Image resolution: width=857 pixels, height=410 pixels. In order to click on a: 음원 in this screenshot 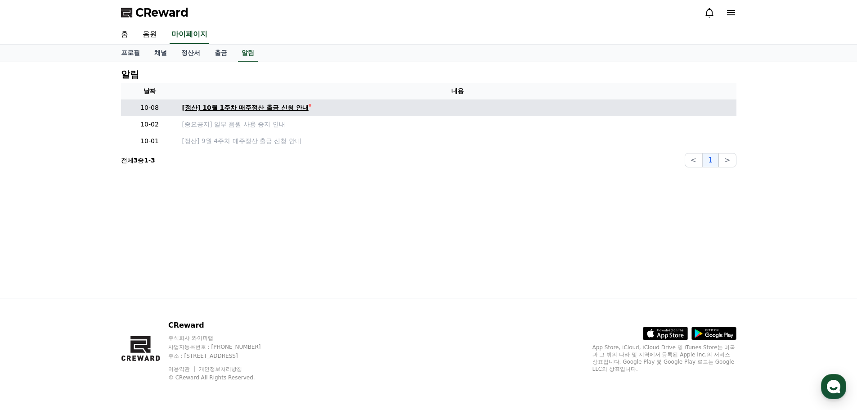, I will do `click(150, 35)`.